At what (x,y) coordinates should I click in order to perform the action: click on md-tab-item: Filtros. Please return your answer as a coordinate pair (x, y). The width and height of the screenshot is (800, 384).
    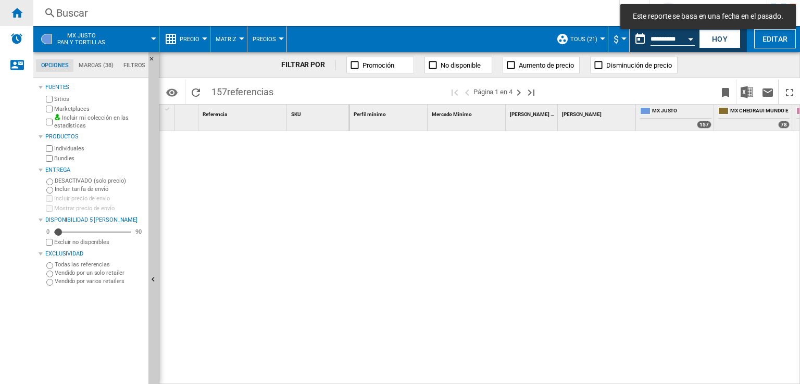
    Looking at the image, I should click on (134, 66).